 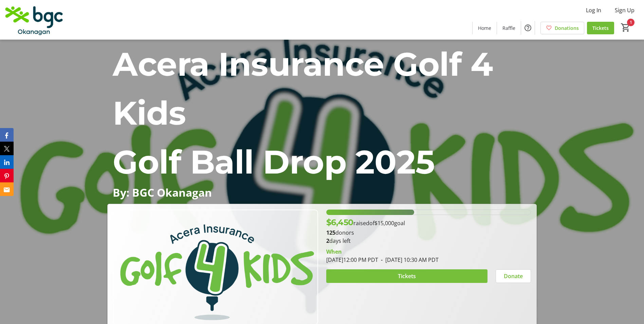 I want to click on button: Sign Up, so click(x=625, y=10).